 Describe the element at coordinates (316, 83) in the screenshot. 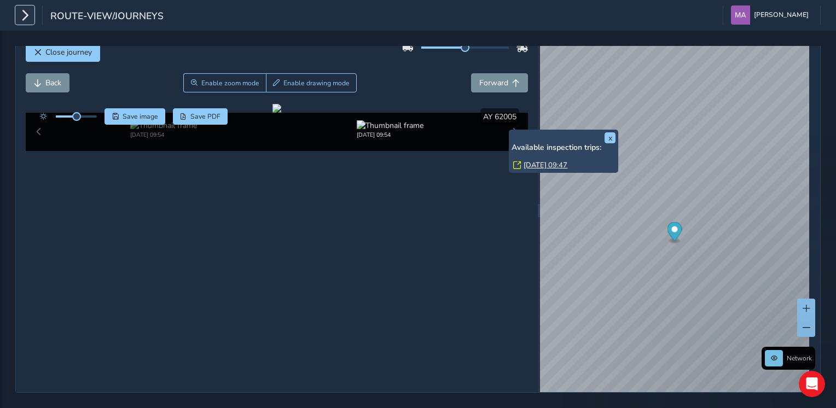

I see `span: Enable drawing mode` at that location.